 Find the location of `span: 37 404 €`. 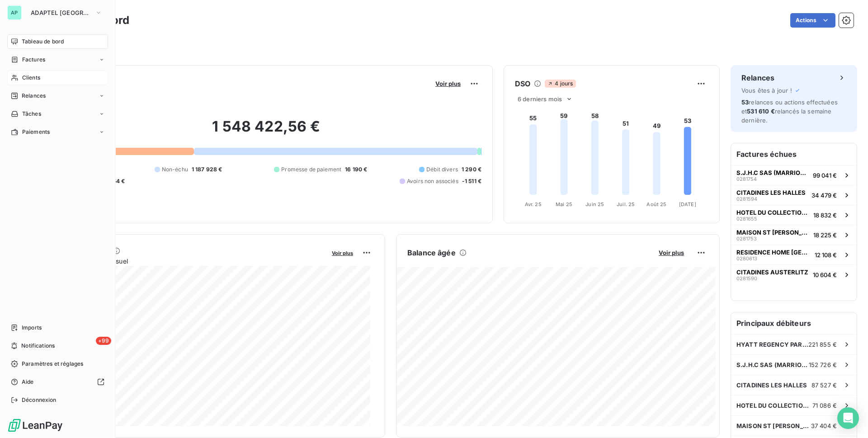

span: 37 404 € is located at coordinates (824, 426).